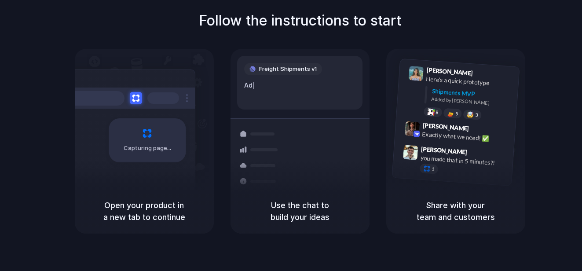 The height and width of the screenshot is (271, 582). Describe the element at coordinates (300, 21) in the screenshot. I see `h1: Follow the instructions to start` at that location.